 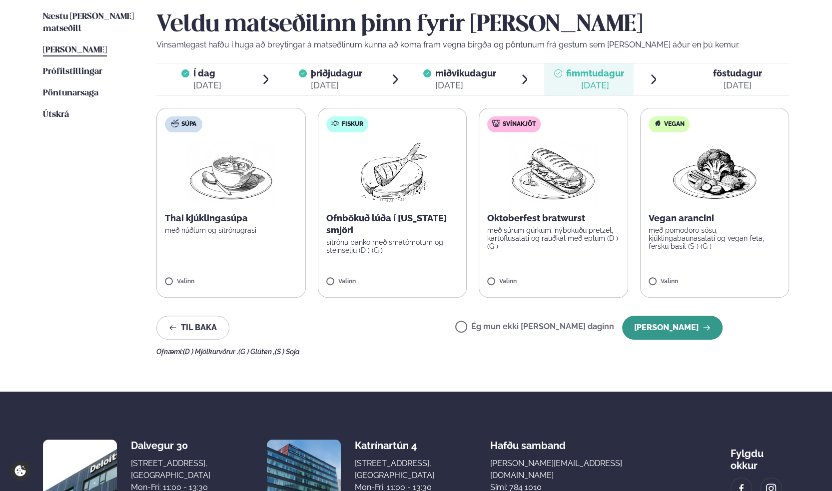 What do you see at coordinates (528, 442) in the screenshot?
I see `span: Hafðu samband` at bounding box center [528, 442].